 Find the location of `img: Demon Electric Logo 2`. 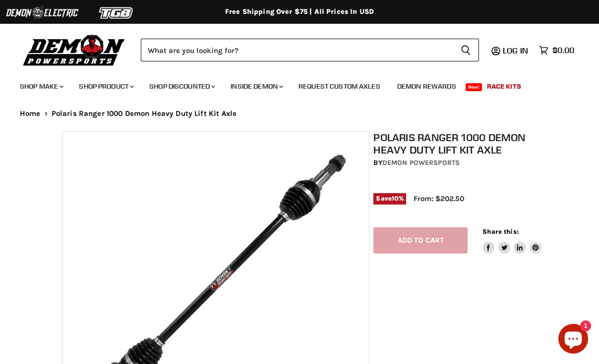

img: Demon Electric Logo 2 is located at coordinates (42, 13).